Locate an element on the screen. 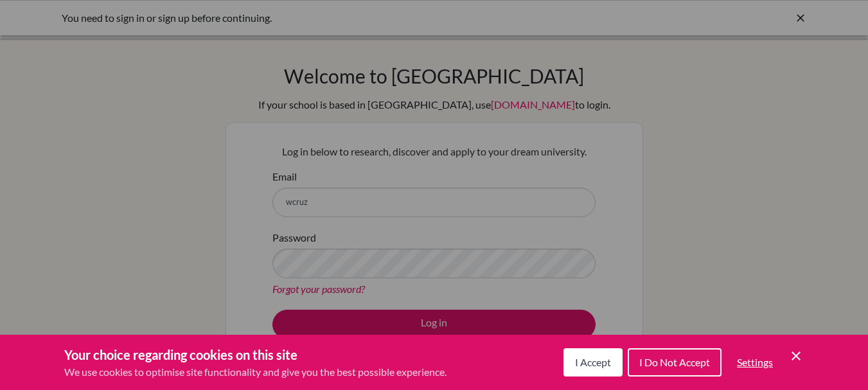 The image size is (868, 390). button: Save and close is located at coordinates (795, 356).